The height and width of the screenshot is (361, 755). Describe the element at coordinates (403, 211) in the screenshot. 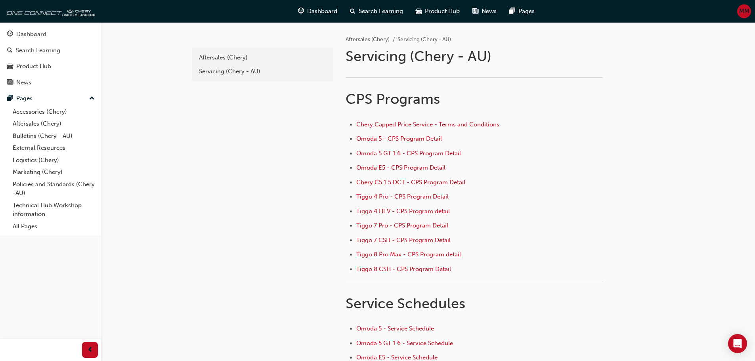

I see `span: Tiggo 4 HEV - CPS Program detail` at that location.